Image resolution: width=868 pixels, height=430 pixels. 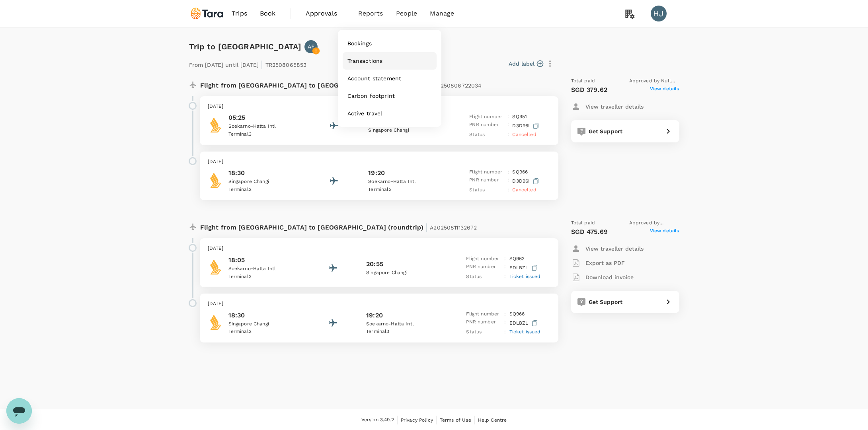 What do you see at coordinates (264, 118) in the screenshot?
I see `p: 05:25` at bounding box center [264, 118].